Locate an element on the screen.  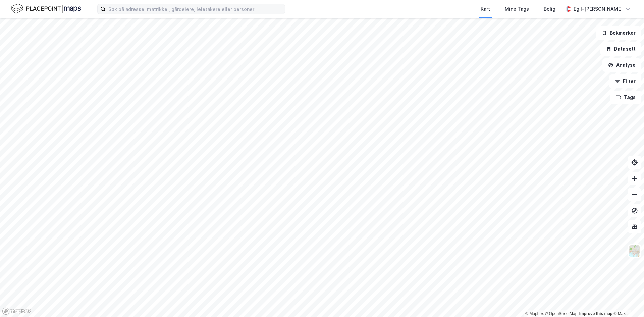
a: Improve this map is located at coordinates (596, 314).